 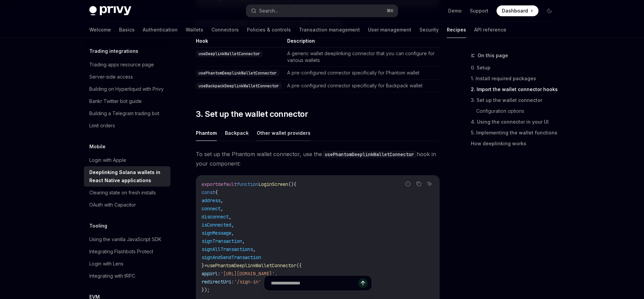 What do you see at coordinates (217, 233) in the screenshot?
I see `span: signMessage` at bounding box center [217, 233].